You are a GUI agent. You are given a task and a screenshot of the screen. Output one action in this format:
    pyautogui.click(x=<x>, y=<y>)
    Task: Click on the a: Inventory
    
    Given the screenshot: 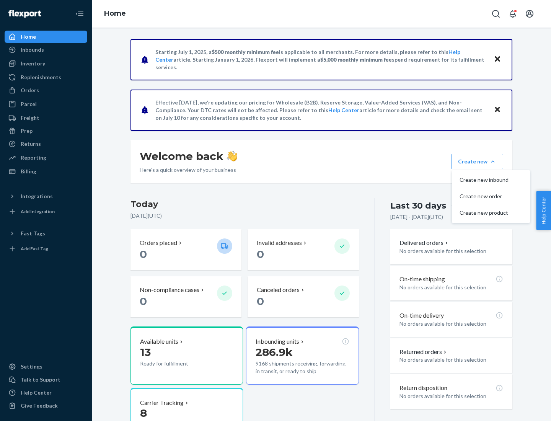 What is the action you would take?
    pyautogui.click(x=46, y=63)
    